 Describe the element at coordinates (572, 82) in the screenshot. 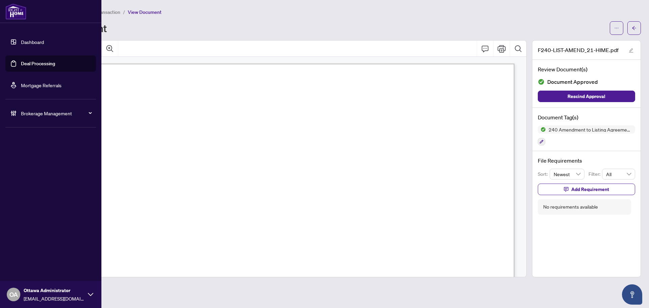

I see `span: Document Approved` at that location.